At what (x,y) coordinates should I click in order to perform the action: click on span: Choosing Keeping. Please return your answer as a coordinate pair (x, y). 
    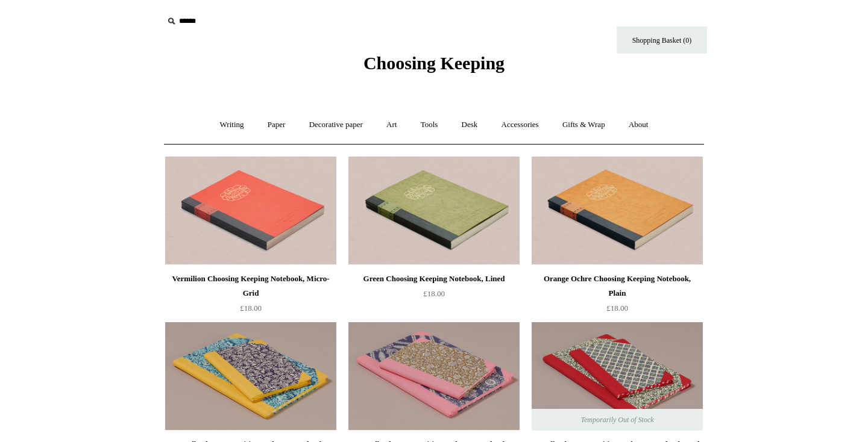
    Looking at the image, I should click on (434, 62).